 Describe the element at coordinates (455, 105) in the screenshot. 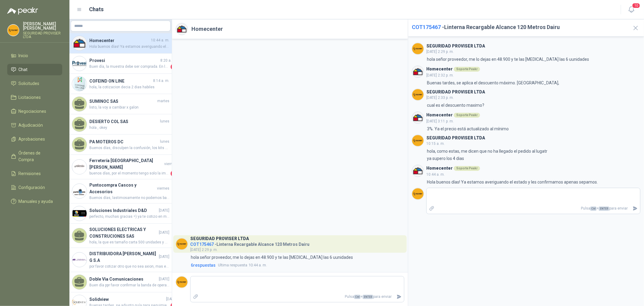

I see `p: cual es el descuento maximo?` at that location.